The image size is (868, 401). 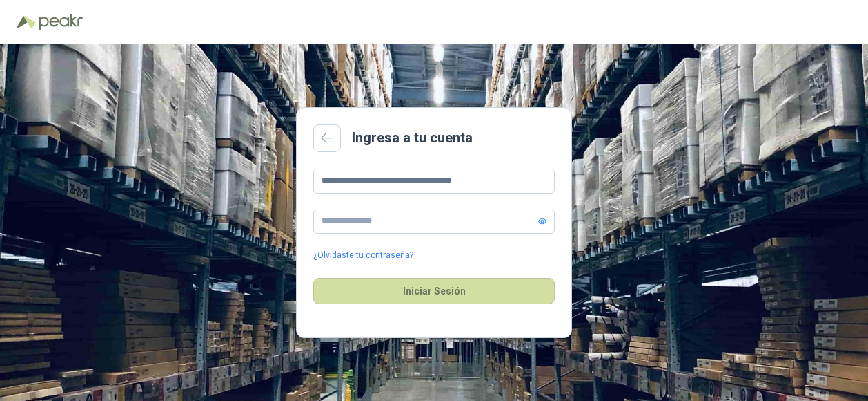 I want to click on button: Iniciar Sesión, so click(x=434, y=291).